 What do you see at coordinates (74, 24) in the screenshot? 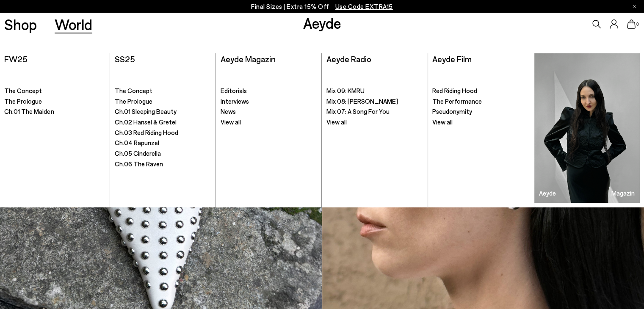
I see `a: World` at bounding box center [74, 24].